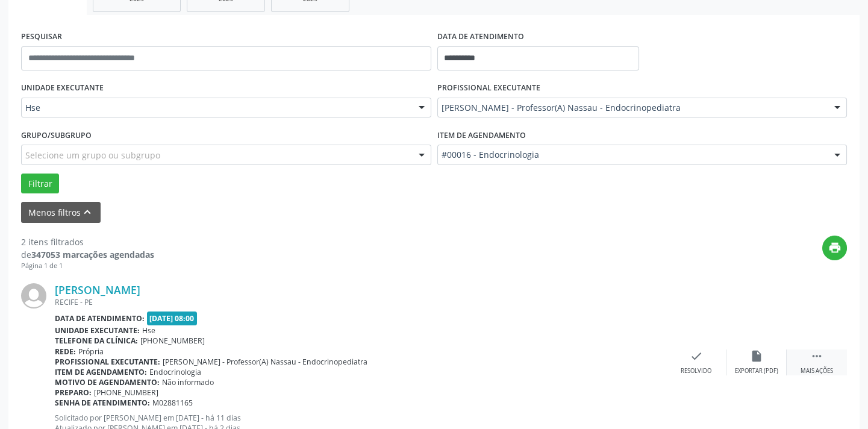 The width and height of the screenshot is (868, 429). What do you see at coordinates (696, 356) in the screenshot?
I see `i: check` at bounding box center [696, 356].